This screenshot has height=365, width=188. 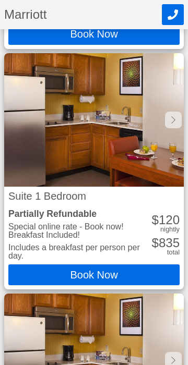 I want to click on div: Special online rate - Book now! Breakfast Included!, so click(x=79, y=231).